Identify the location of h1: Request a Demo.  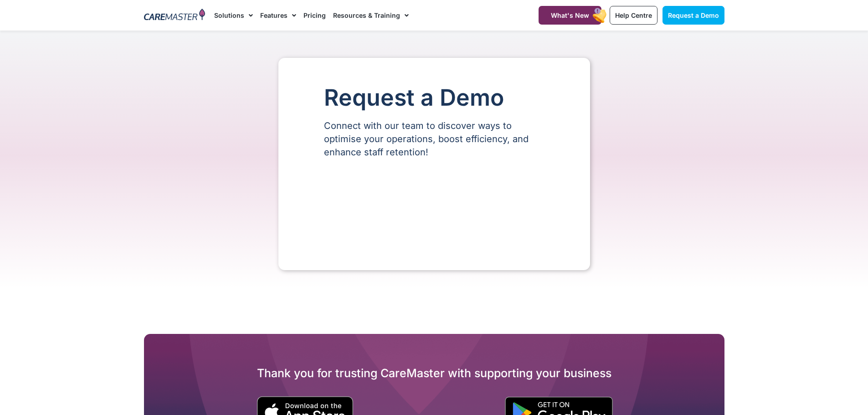
(434, 98).